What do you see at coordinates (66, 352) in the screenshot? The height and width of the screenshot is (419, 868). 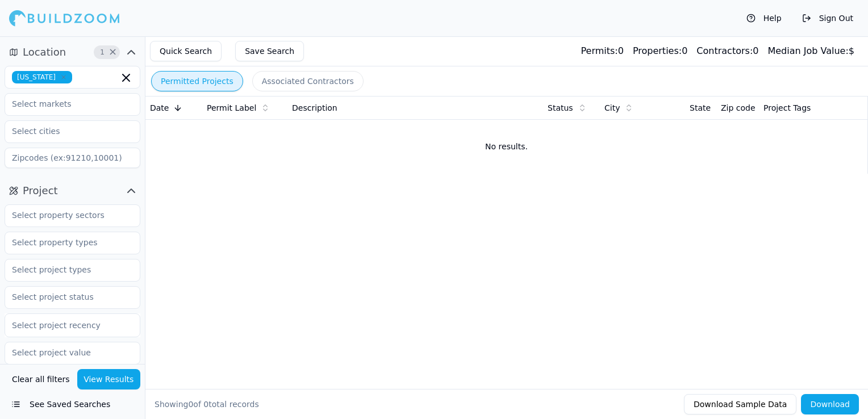 I see `input: Select project value` at bounding box center [66, 352].